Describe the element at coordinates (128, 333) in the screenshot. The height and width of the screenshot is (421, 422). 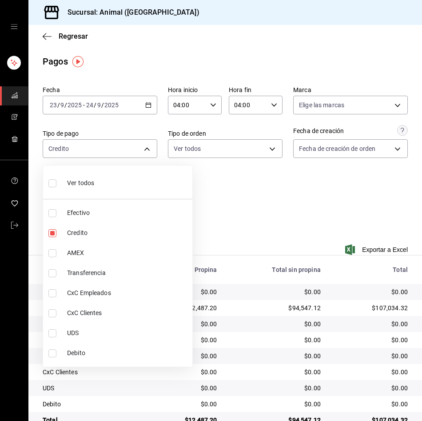
I see `span: UDS` at that location.